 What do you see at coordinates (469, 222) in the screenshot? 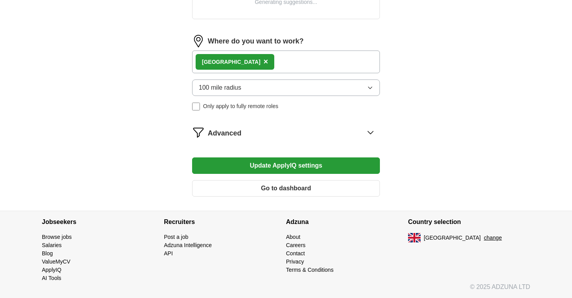
I see `h4: Country selection` at bounding box center [469, 222].